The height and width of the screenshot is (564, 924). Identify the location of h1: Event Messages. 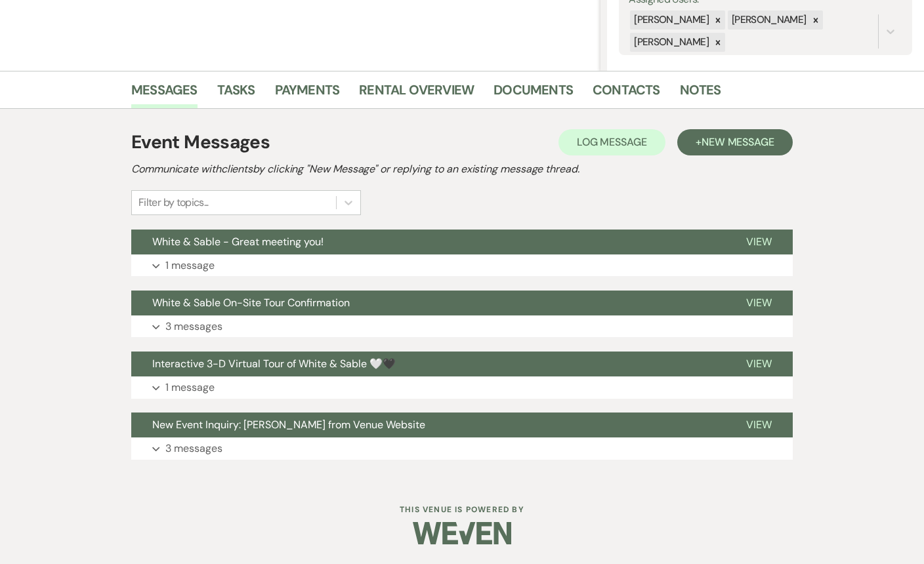
(200, 142).